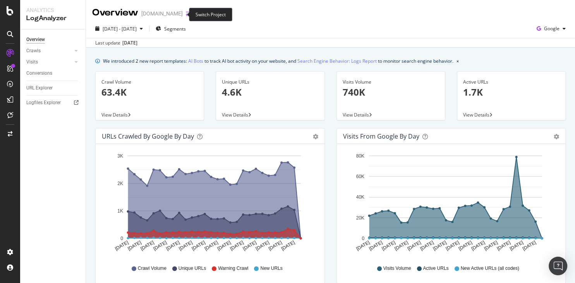 The image size is (575, 283). Describe the element at coordinates (53, 10) in the screenshot. I see `div: Analytics` at that location.